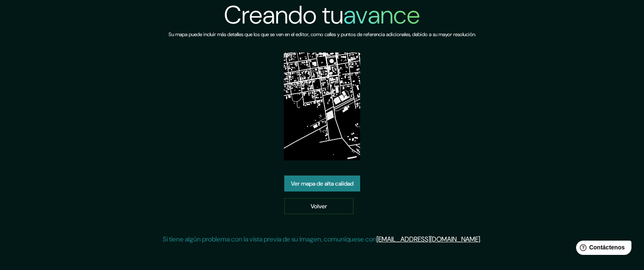 The height and width of the screenshot is (270, 644). I want to click on font: Contáctenos, so click(38, 10).